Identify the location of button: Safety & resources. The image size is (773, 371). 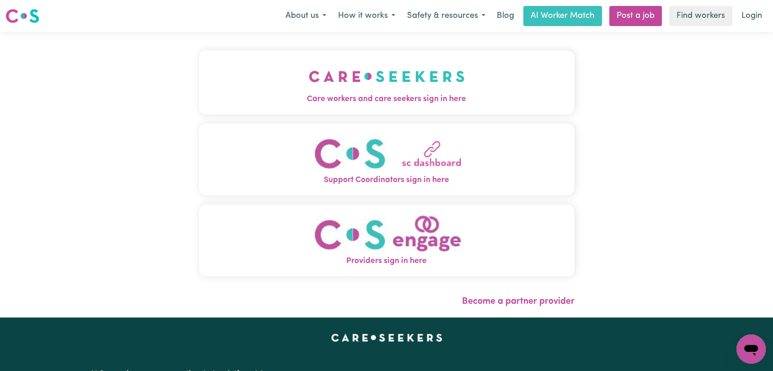
(446, 16).